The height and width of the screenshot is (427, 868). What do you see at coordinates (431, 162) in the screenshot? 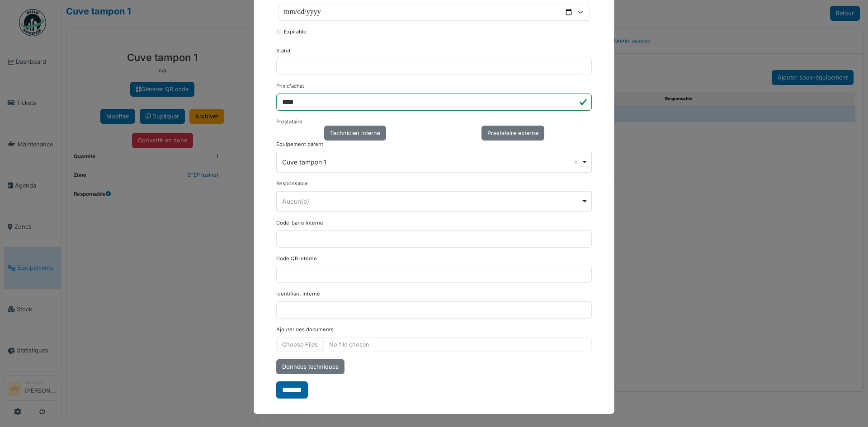
I see `div: Cuve tampon 1` at bounding box center [431, 162].